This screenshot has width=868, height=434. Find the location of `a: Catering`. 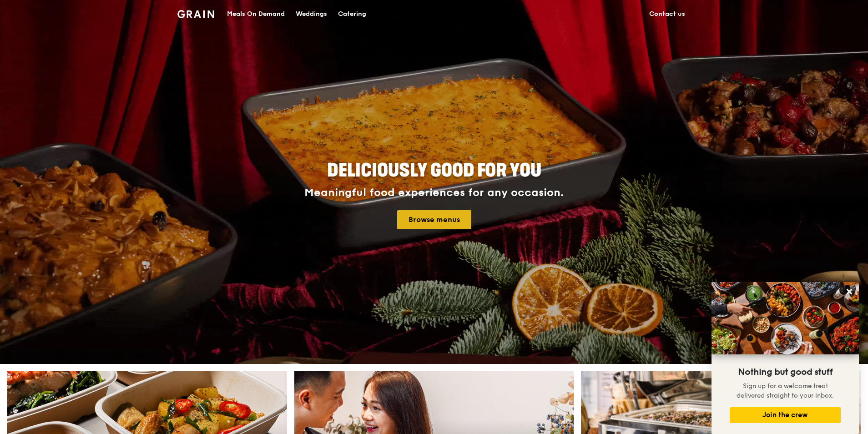

a: Catering is located at coordinates (352, 14).